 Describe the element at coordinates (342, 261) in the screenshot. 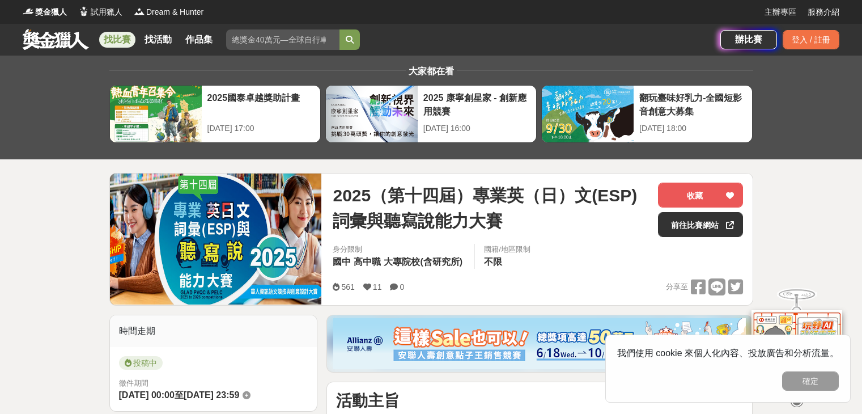

I see `span: 國中` at that location.